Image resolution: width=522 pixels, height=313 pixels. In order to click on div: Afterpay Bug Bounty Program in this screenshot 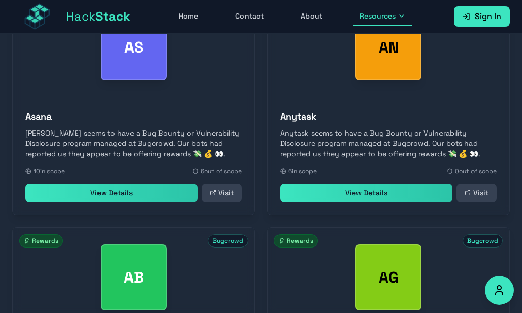, I will do `click(134, 278)`.